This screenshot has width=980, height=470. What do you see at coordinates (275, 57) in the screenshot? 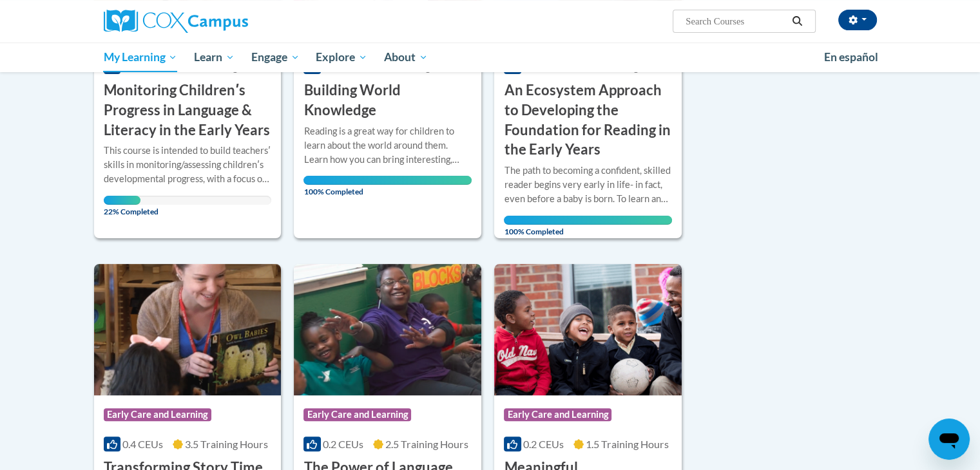
I see `span: Engage` at bounding box center [275, 57].